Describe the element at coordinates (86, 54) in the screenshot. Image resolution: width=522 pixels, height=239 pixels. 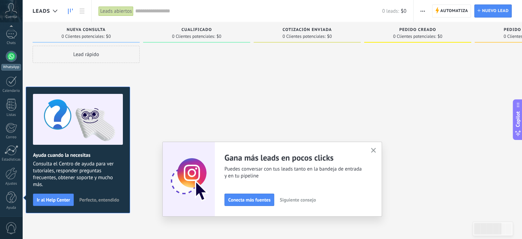
I see `div: Lead rápido` at that location.